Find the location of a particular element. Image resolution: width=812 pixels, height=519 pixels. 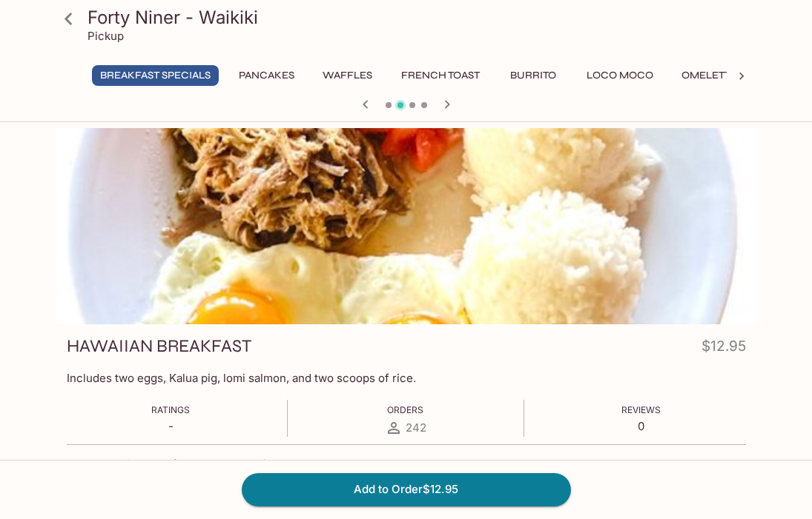

span: Reviews is located at coordinates (640, 410).